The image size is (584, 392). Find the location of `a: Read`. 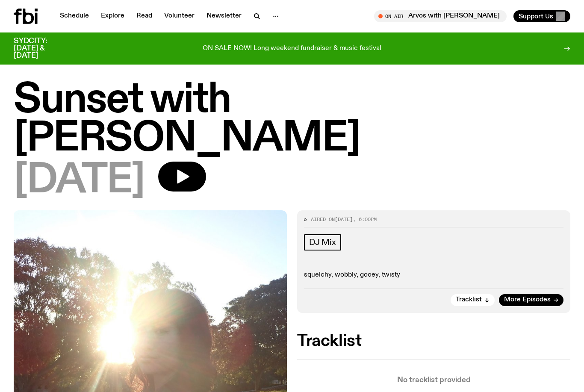

a: Read is located at coordinates (144, 16).